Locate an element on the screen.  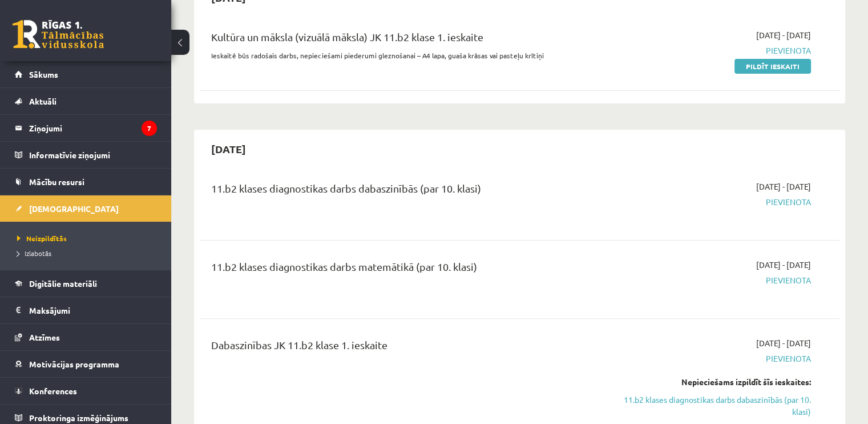
a: Motivācijas programma is located at coordinates (86, 364).